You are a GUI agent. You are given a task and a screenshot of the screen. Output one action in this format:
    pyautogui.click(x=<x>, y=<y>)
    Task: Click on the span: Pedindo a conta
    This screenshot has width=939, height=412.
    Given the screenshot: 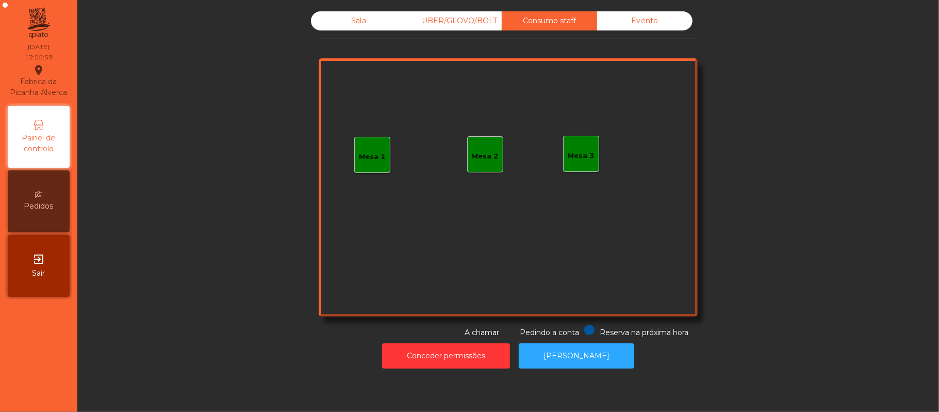 What is the action you would take?
    pyautogui.click(x=549, y=332)
    